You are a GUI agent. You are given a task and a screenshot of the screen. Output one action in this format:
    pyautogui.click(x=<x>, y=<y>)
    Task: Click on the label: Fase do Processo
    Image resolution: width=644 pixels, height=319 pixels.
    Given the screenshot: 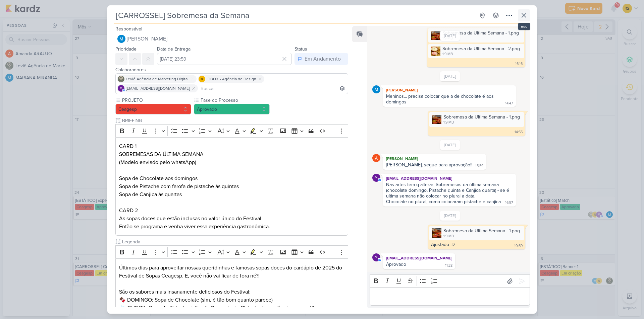 What is the action you would take?
    pyautogui.click(x=235, y=100)
    